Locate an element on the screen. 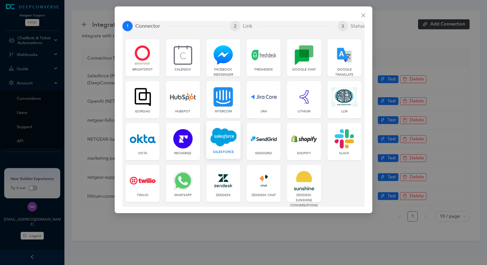 This screenshot has height=265, width=487. div: Google Chat is located at coordinates (304, 70).